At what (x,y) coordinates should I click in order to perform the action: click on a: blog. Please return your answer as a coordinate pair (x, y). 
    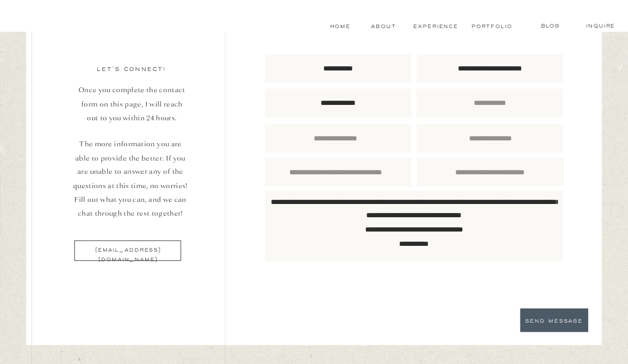
    Looking at the image, I should click on (551, 26).